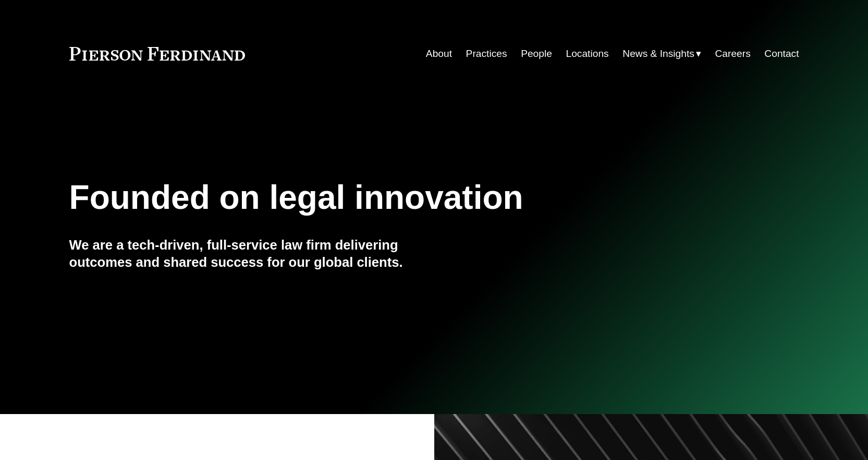 The image size is (868, 460). What do you see at coordinates (588, 54) in the screenshot?
I see `a: Locations` at bounding box center [588, 54].